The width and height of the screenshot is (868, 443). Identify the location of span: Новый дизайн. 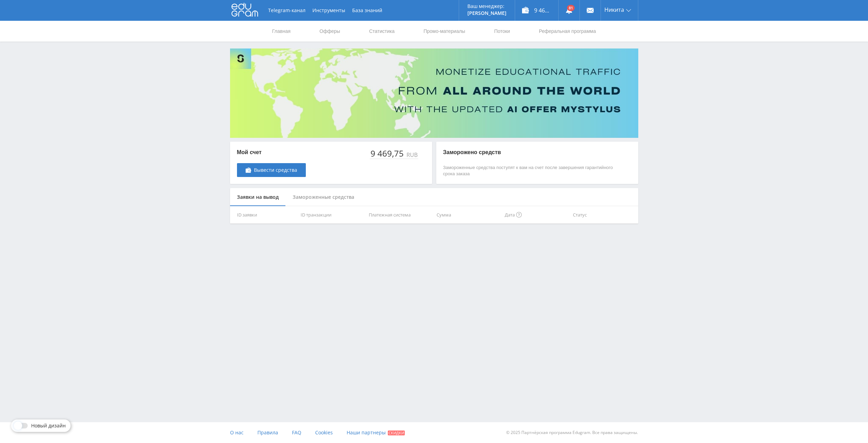
(48, 425).